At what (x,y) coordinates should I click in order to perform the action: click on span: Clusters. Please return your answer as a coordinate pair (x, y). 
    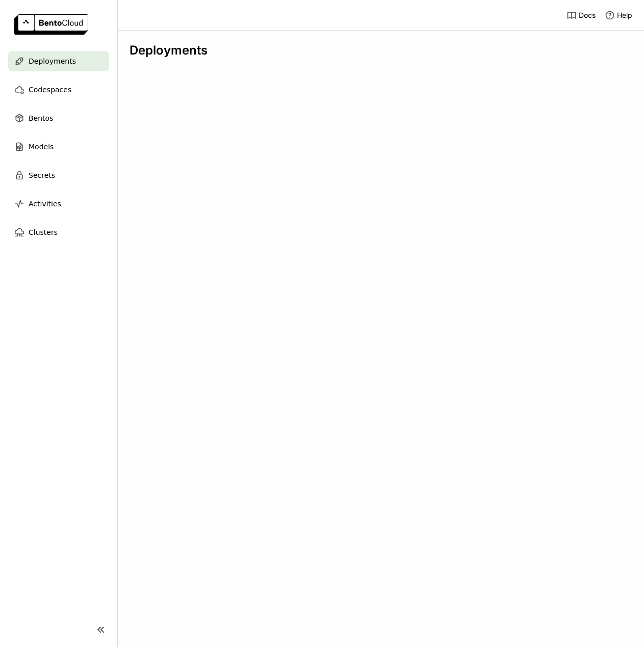
    Looking at the image, I should click on (43, 233).